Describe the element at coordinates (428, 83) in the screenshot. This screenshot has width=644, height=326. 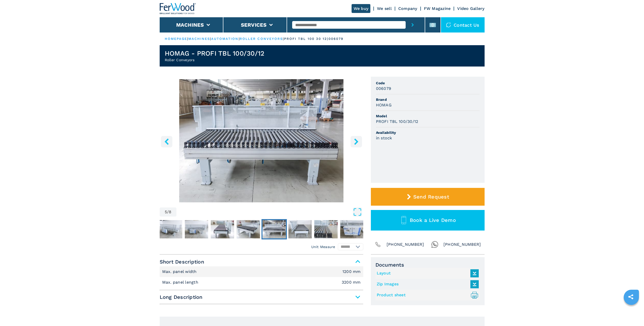
I see `span: Code` at that location.